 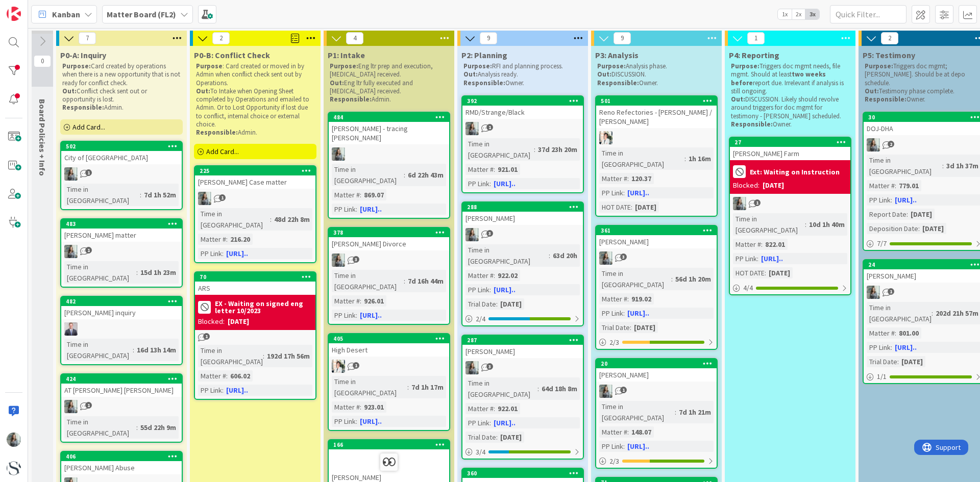 I want to click on input: Quick Filter..., so click(x=867, y=14).